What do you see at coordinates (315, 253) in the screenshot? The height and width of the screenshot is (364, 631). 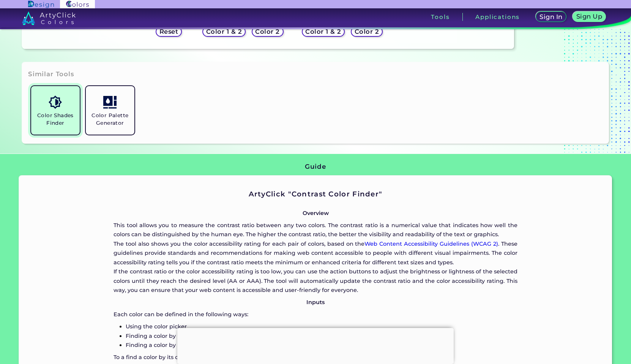 I see `p: The tool also shows you the color accessibility rating for each pair of colors, based on the . Th...` at bounding box center [315, 253].